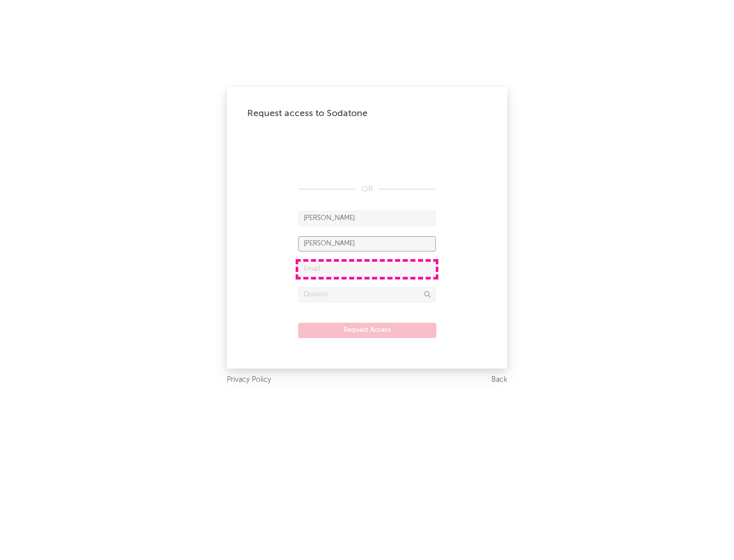 The width and height of the screenshot is (734, 560). Describe the element at coordinates (499, 380) in the screenshot. I see `a: Back` at that location.